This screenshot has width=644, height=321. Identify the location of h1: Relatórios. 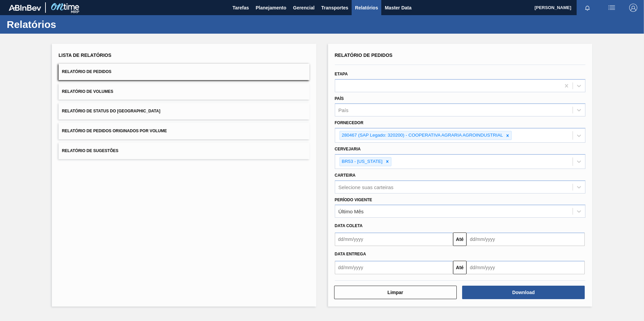
(66, 25).